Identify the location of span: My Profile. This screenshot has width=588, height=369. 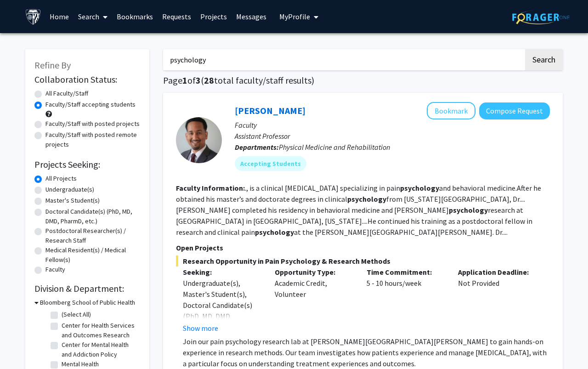
(295, 17).